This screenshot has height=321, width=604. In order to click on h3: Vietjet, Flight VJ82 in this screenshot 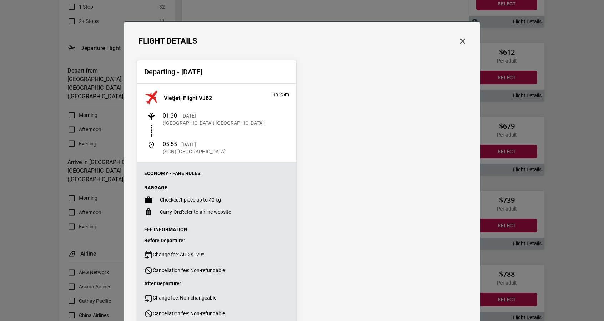, I will do `click(188, 98)`.